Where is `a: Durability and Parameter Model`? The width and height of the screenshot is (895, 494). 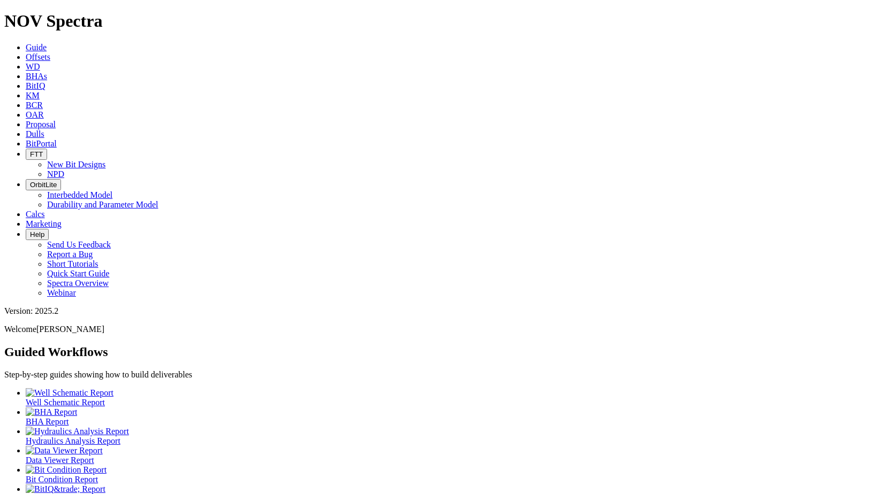 a: Durability and Parameter Model is located at coordinates (103, 204).